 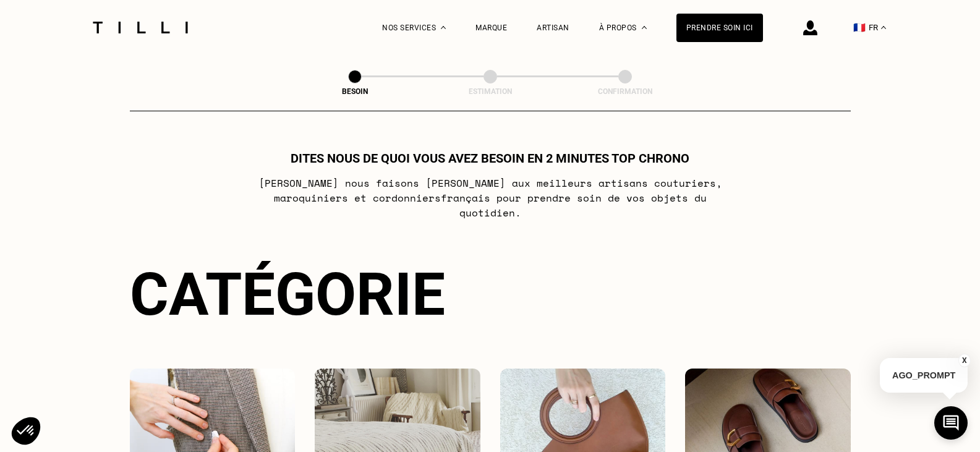 I want to click on img: icône connexion, so click(x=810, y=28).